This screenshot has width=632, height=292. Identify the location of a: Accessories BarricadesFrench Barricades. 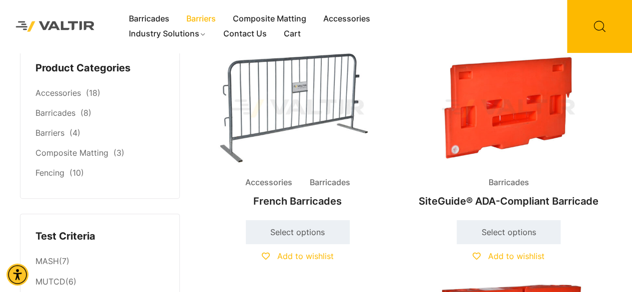
(297, 131).